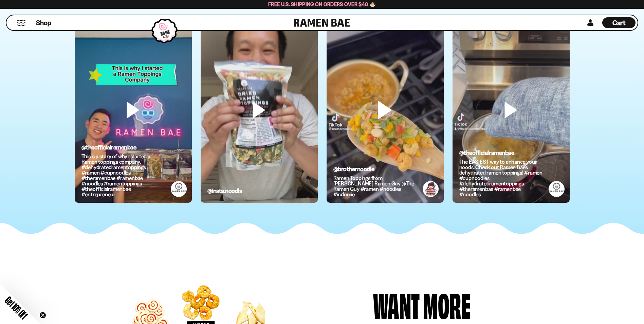 This screenshot has width=644, height=324. I want to click on button: Mobile Menu Trigger, so click(21, 23).